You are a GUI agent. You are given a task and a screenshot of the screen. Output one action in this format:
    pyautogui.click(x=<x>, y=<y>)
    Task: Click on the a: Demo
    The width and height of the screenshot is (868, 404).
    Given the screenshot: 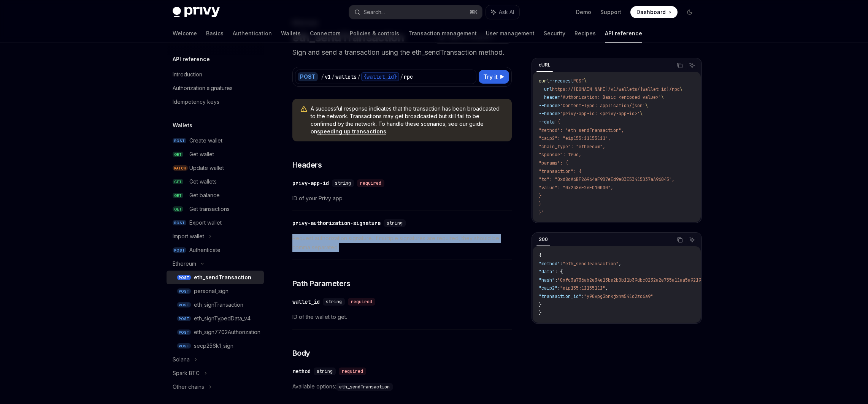 What is the action you would take?
    pyautogui.click(x=584, y=12)
    